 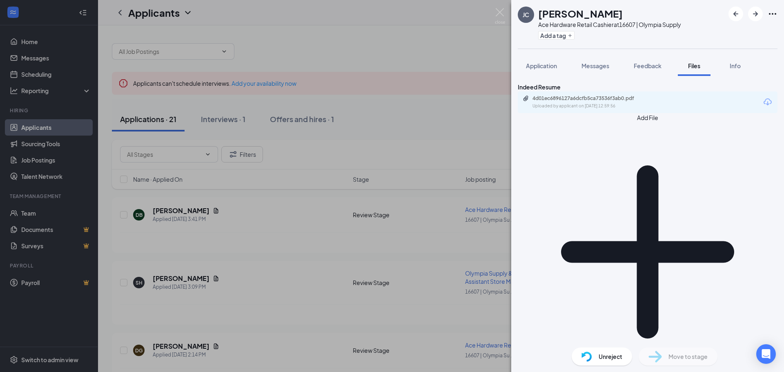 What do you see at coordinates (556, 35) in the screenshot?
I see `button: PlusAdd a tag` at bounding box center [556, 35].